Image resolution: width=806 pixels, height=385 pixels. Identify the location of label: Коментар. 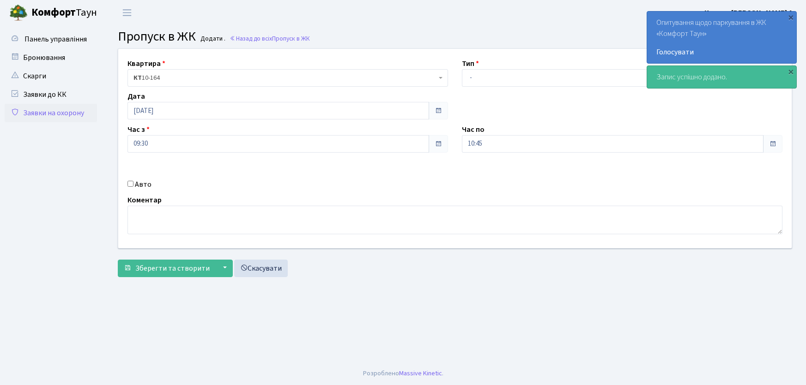
(144, 200).